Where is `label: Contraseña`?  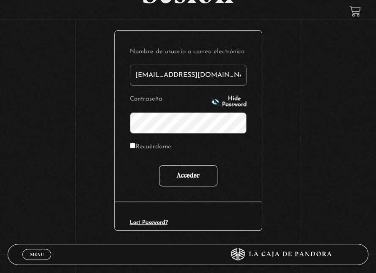
label: Contraseña is located at coordinates (169, 99).